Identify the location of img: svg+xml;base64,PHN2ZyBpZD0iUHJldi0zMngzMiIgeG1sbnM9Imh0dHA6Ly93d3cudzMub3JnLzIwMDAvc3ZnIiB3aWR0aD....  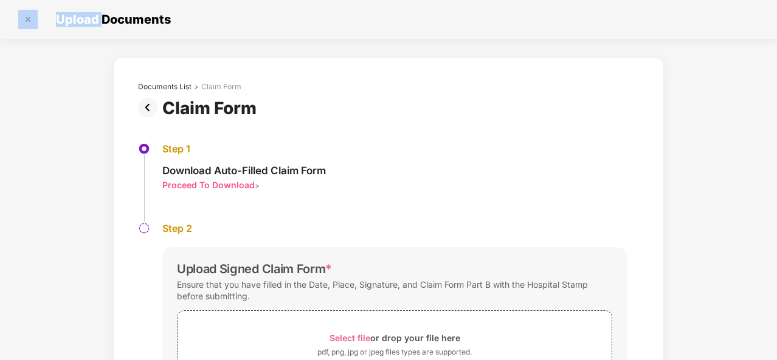
(150, 108).